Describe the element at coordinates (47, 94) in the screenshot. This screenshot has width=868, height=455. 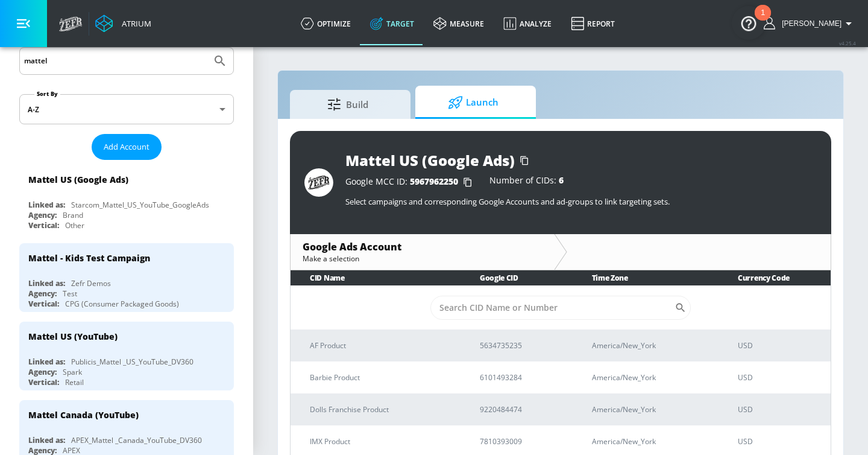
I see `label: Sort By` at that location.